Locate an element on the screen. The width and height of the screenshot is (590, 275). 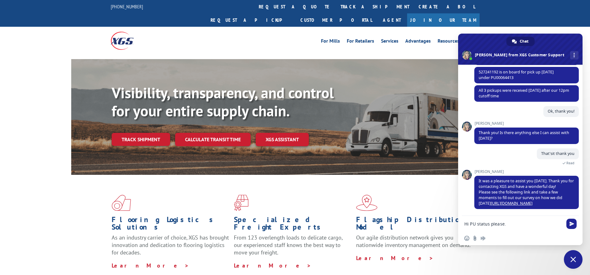
h1: Specialized Freight Experts is located at coordinates (293, 225).